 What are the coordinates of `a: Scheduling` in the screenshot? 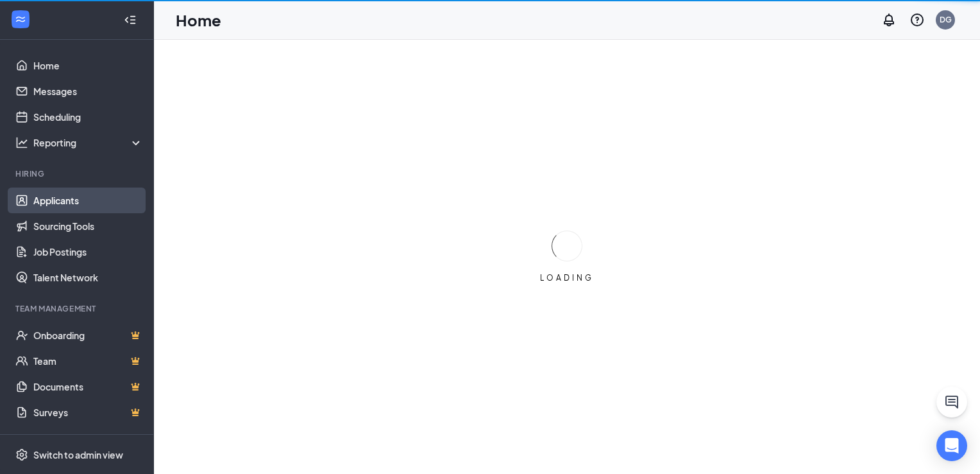 It's located at (88, 116).